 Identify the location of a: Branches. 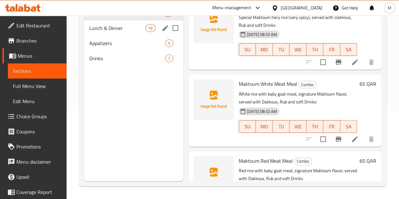
(34, 41).